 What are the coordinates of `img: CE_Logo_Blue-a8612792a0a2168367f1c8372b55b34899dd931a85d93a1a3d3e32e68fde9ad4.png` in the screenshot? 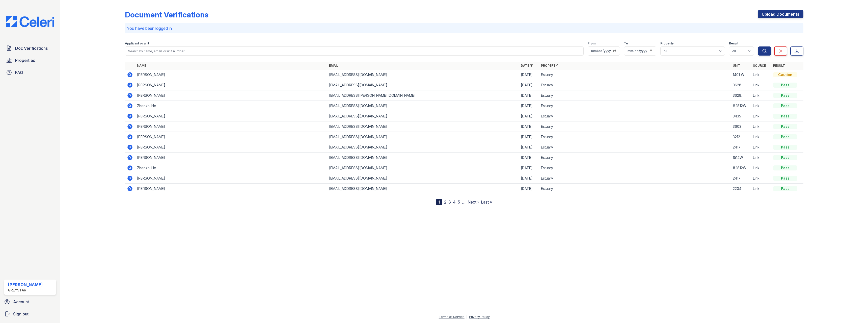 It's located at (30, 22).